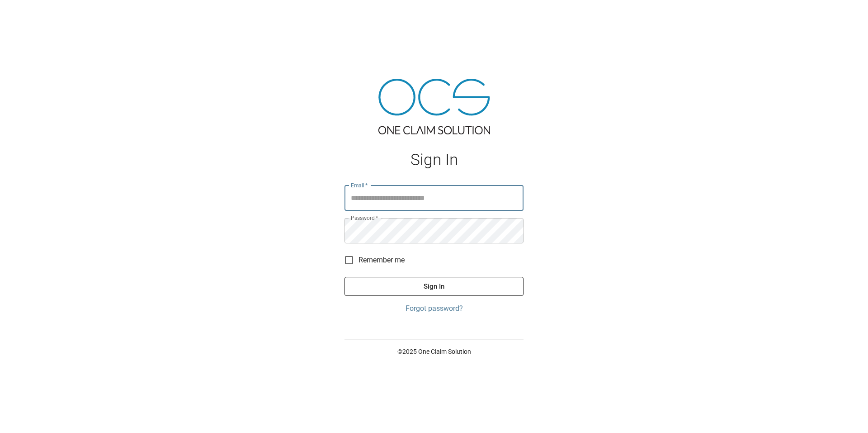 This screenshot has height=433, width=868. What do you see at coordinates (365, 217) in the screenshot?
I see `label: Password` at bounding box center [365, 217].